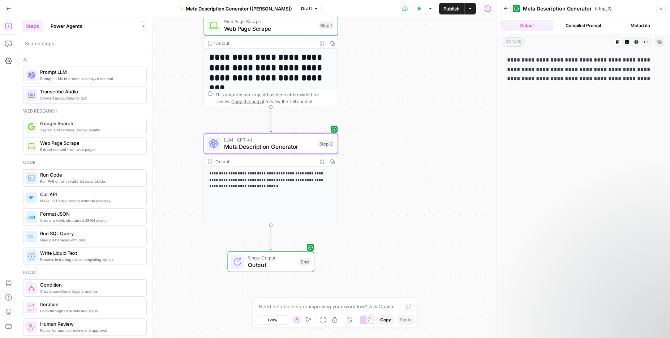 This screenshot has height=338, width=670. Describe the element at coordinates (584, 26) in the screenshot. I see `button: Compiled Prompt` at that location.